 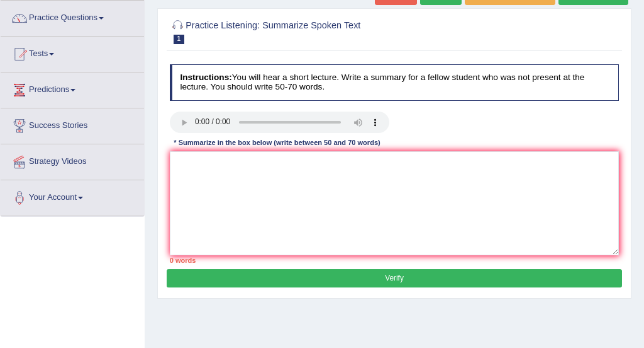 I want to click on b: Instructions:, so click(x=206, y=77).